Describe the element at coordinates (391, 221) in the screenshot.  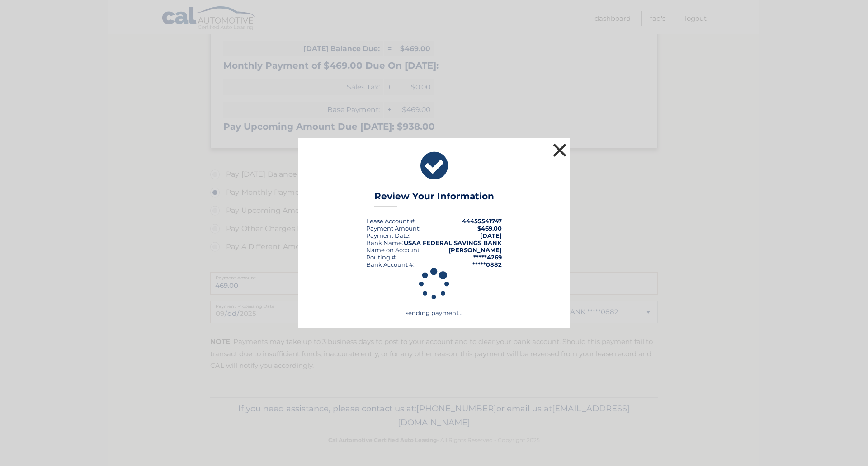
I see `div: Lease Account #:` at that location.